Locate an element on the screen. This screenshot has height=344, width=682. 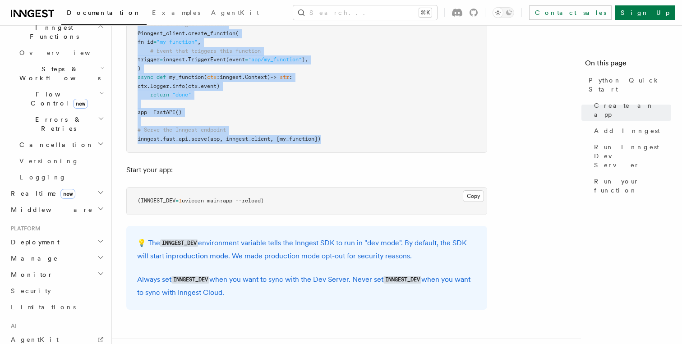
span: Context) is located at coordinates (257, 77).